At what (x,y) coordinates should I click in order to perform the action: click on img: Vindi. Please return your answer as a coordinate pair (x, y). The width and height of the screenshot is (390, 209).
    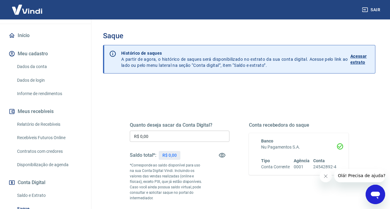
    Looking at the image, I should click on (27, 9).